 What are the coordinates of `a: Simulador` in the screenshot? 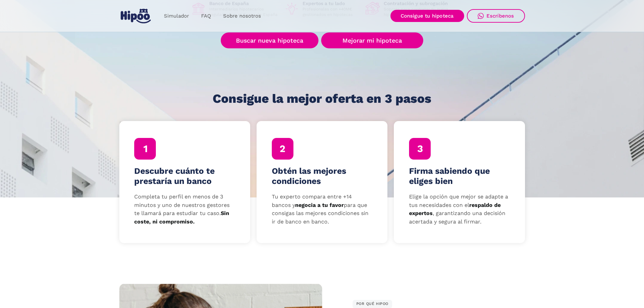 It's located at (177, 16).